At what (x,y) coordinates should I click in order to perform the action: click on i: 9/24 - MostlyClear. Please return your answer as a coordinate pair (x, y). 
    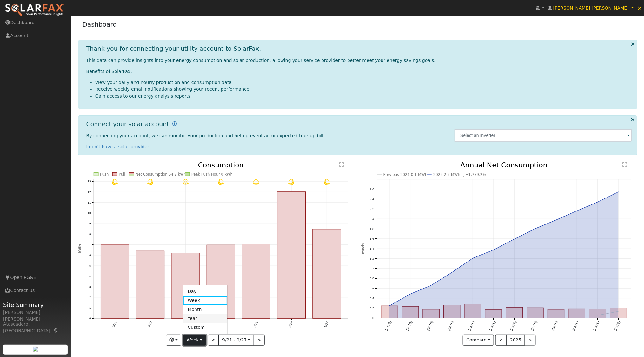
    Looking at the image, I should click on (220, 182).